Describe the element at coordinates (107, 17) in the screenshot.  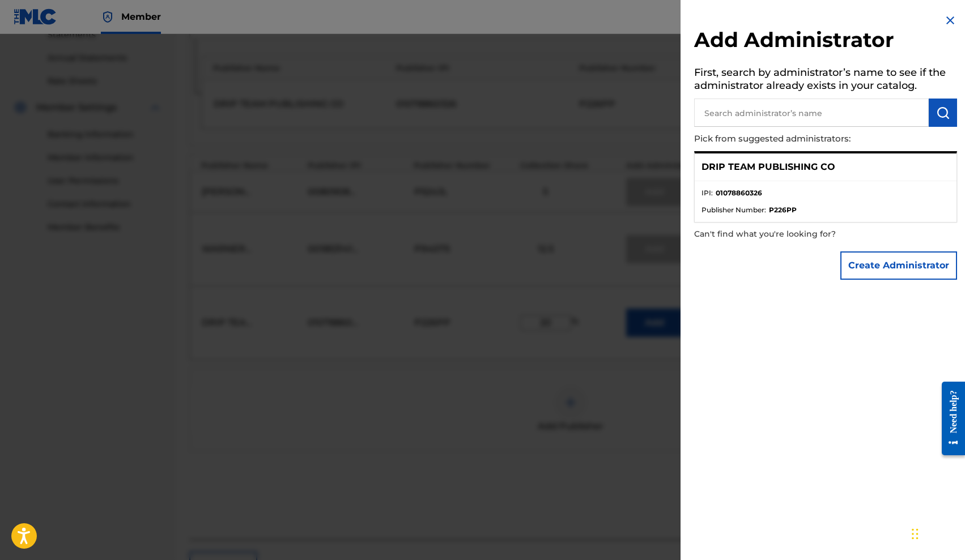
I see `img: Top Rightsholder` at that location.